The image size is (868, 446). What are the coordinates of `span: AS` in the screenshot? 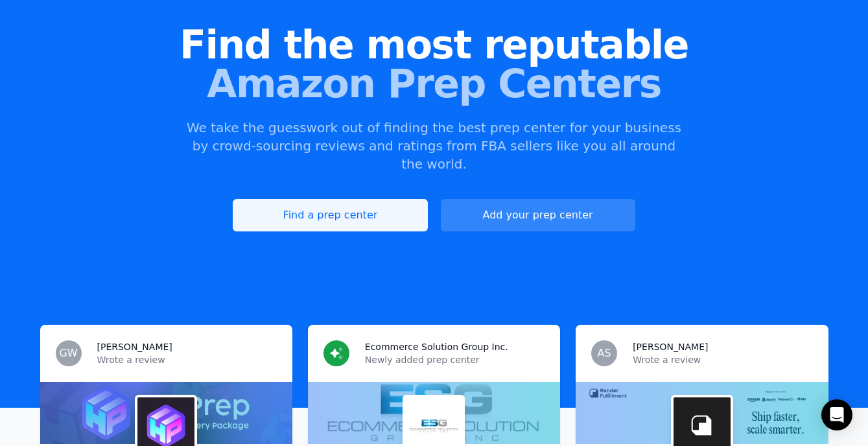 It's located at (604, 353).